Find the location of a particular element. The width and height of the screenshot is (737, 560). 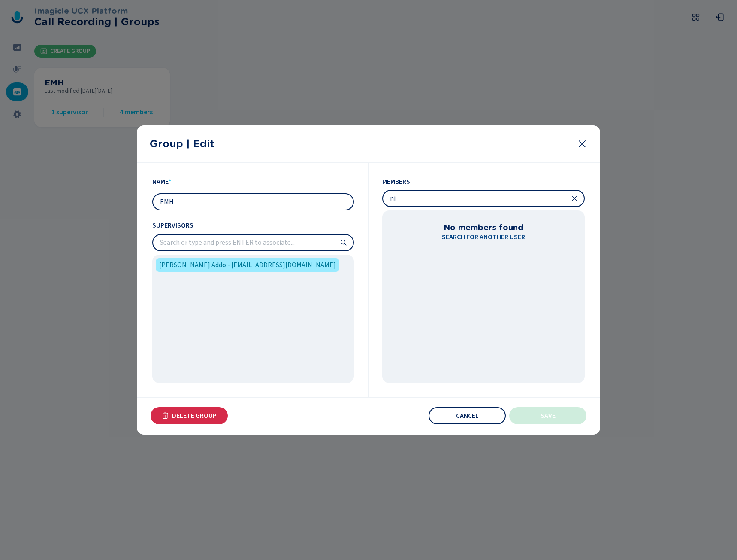

span: Search for another user is located at coordinates (484, 237).